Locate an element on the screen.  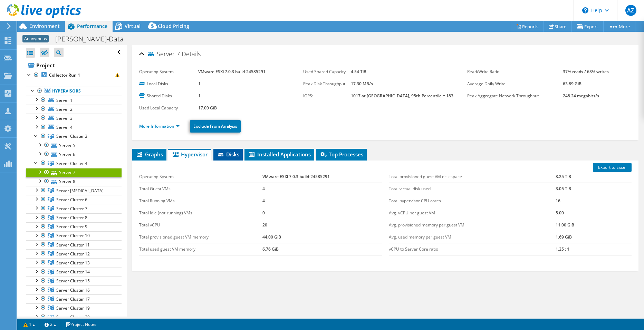
td: Total used guest VM memory is located at coordinates (201, 249).